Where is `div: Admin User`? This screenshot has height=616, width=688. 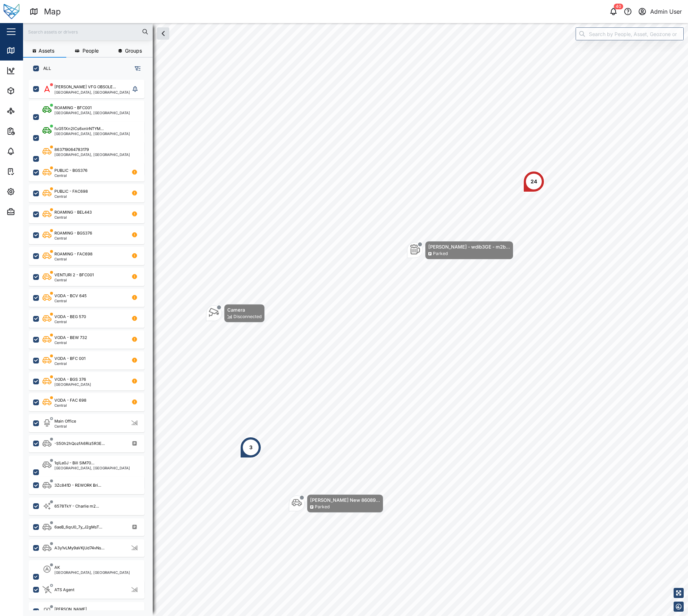
div: Admin User is located at coordinates (666, 12).